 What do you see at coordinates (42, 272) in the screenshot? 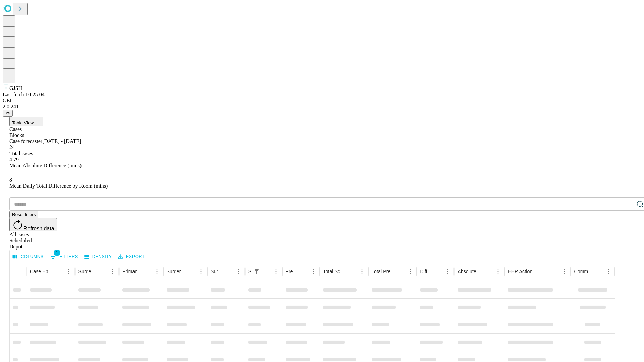
I see `div: Case Epic Id` at bounding box center [42, 272].